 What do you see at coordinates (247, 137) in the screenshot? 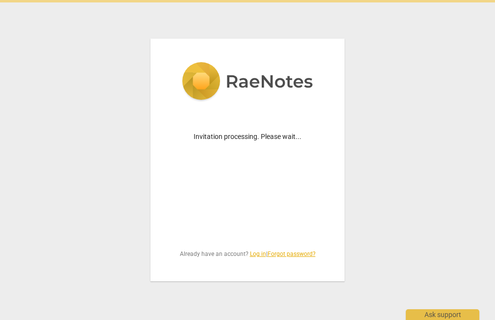
I see `p: Invitation processing. Please wait...` at bounding box center [247, 137].